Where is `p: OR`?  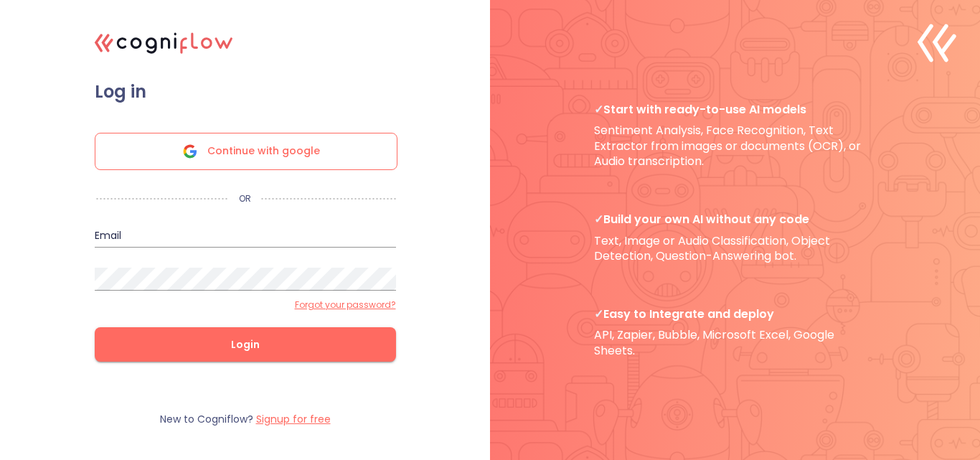
p: OR is located at coordinates (245, 199).